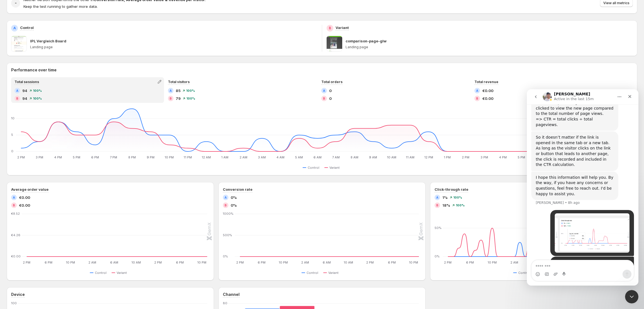 The height and width of the screenshot is (309, 644). Describe the element at coordinates (48, 41) in the screenshot. I see `p: IPL Vergleich Board` at that location.